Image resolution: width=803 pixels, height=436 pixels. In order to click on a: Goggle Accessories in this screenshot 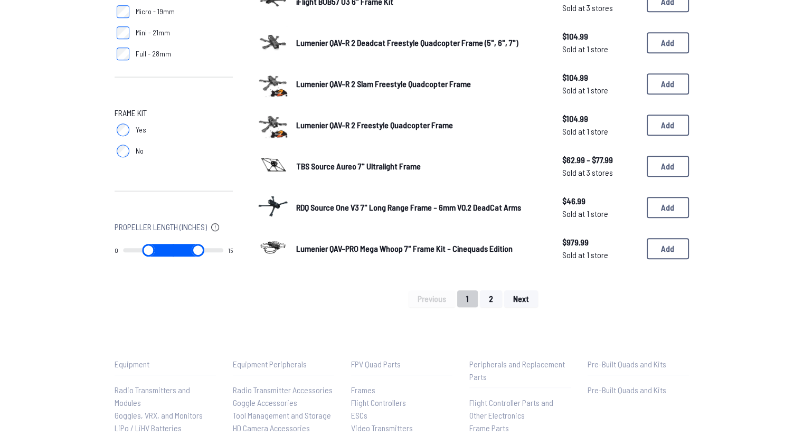, I will do `click(283, 403)`.